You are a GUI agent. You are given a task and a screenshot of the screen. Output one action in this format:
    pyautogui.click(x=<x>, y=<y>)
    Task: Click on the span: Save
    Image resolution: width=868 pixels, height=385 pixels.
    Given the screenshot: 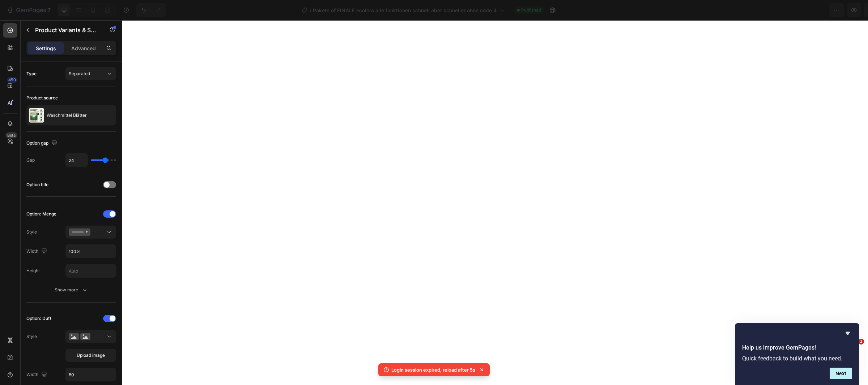 What is the action you would take?
    pyautogui.click(x=805, y=10)
    